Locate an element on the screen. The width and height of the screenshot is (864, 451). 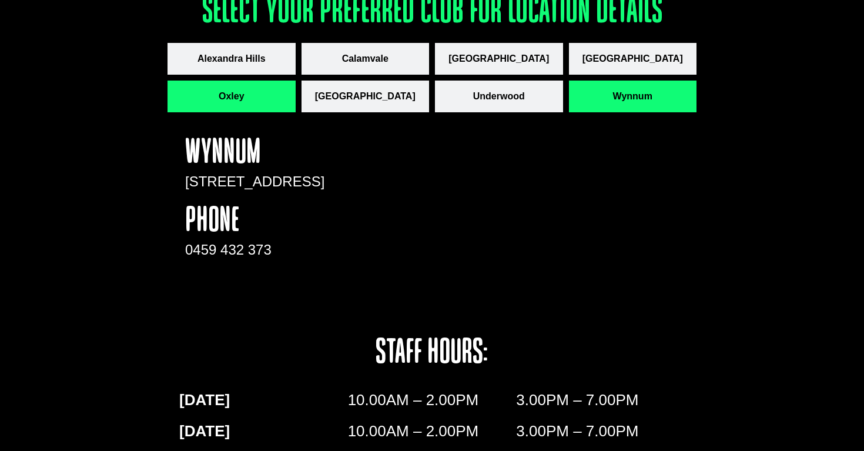
div: 0459 432 373 is located at coordinates (278, 250).